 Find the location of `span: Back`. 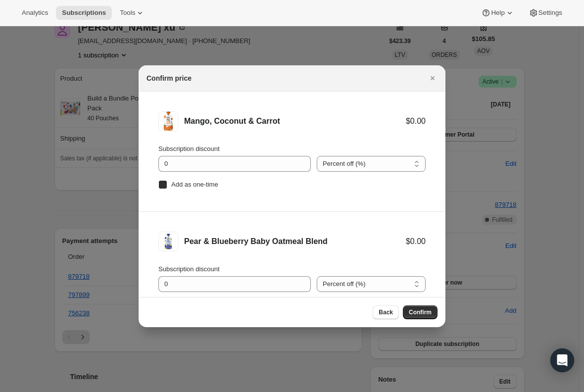

span: Back is located at coordinates (386, 312).